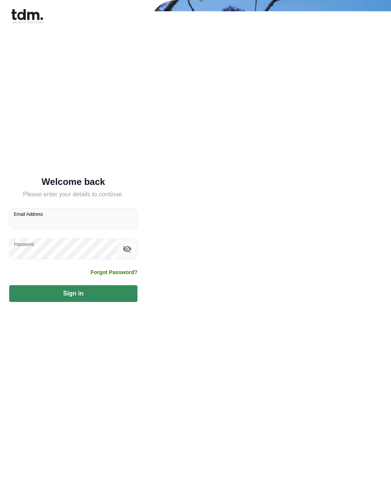  Describe the element at coordinates (127, 249) in the screenshot. I see `button: toggle password visibility` at that location.